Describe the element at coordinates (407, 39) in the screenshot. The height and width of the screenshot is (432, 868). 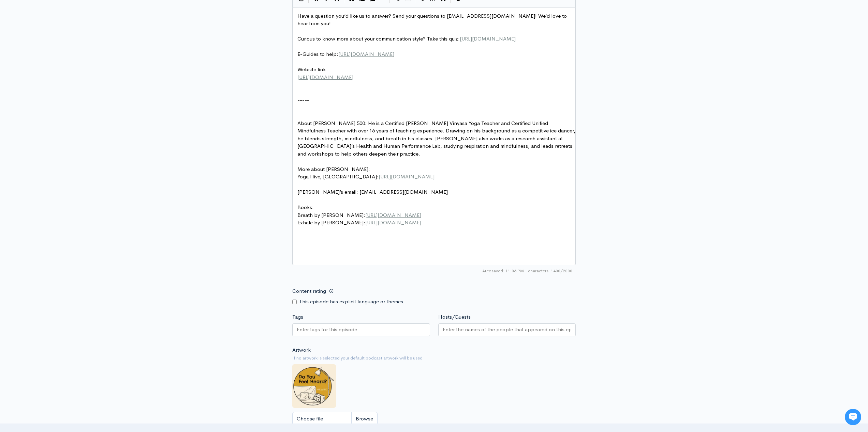
I see `span: Curious to know more about your communication style? Take this quiz:` at that location.